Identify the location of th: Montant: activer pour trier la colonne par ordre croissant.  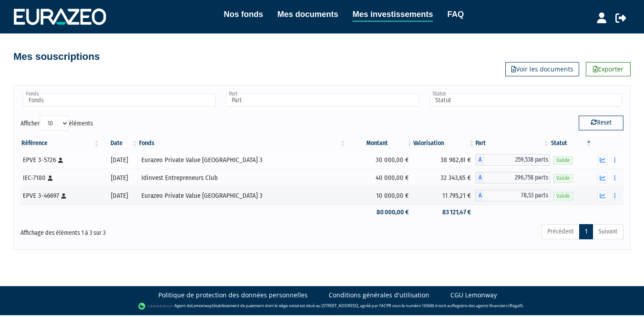
(380, 143).